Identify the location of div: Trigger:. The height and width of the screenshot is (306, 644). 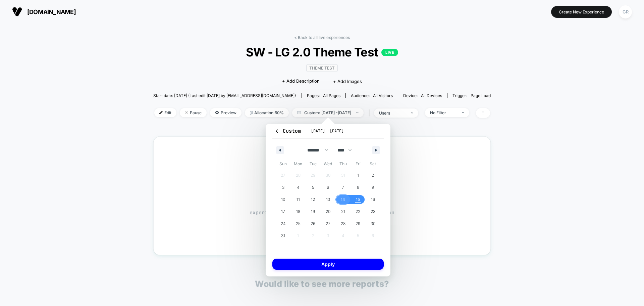
(472, 95).